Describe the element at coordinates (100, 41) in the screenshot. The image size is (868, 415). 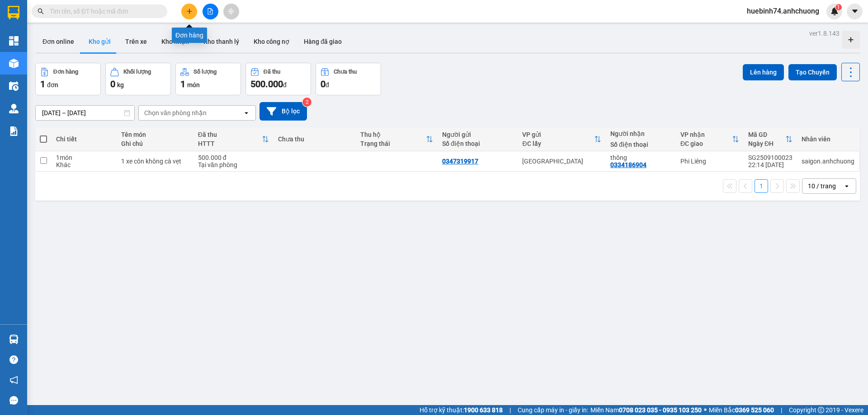
I see `button: Kho gửi` at that location.